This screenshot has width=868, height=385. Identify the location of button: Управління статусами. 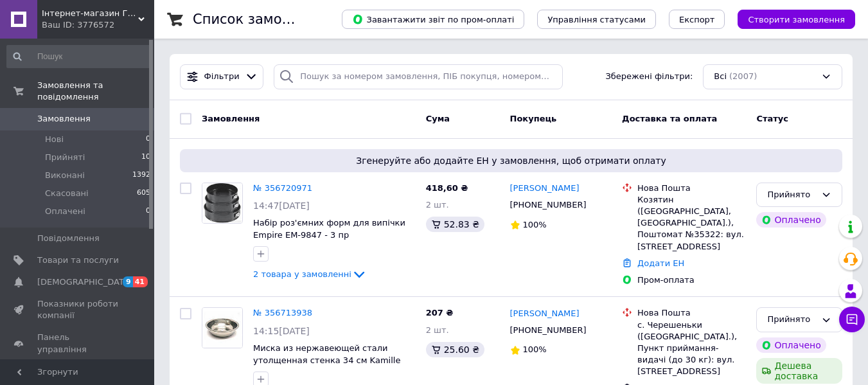
(596, 20).